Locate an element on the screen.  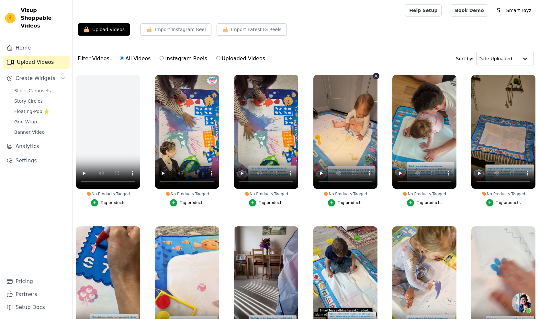
label: All Videos is located at coordinates (135, 59).